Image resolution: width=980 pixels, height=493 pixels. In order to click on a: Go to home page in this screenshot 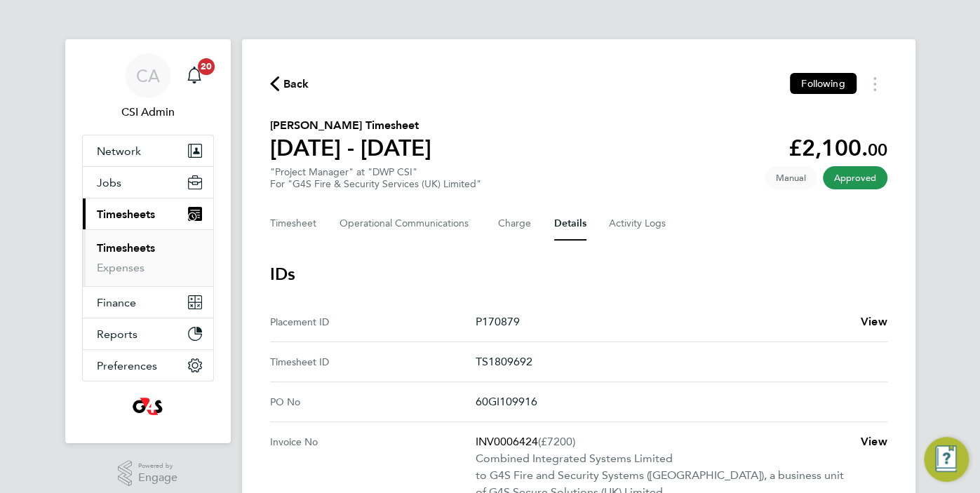, I will do `click(148, 407)`.